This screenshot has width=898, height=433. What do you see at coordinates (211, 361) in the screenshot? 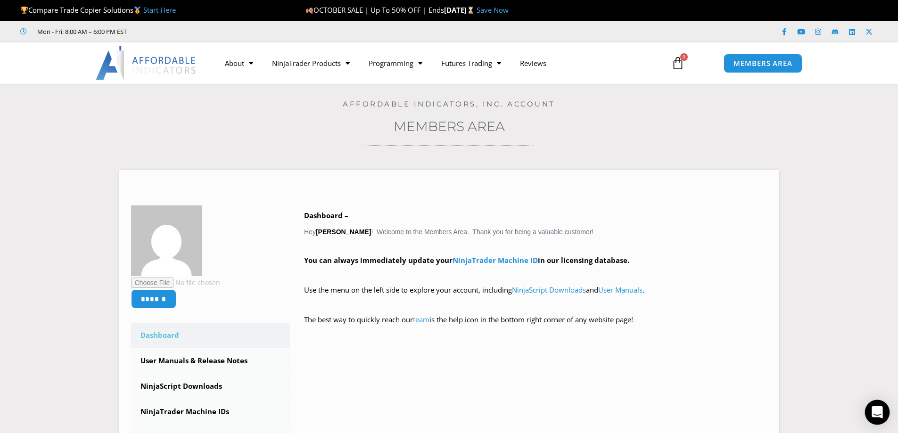
I see `a: User Manuals & Release Notes` at bounding box center [211, 361].